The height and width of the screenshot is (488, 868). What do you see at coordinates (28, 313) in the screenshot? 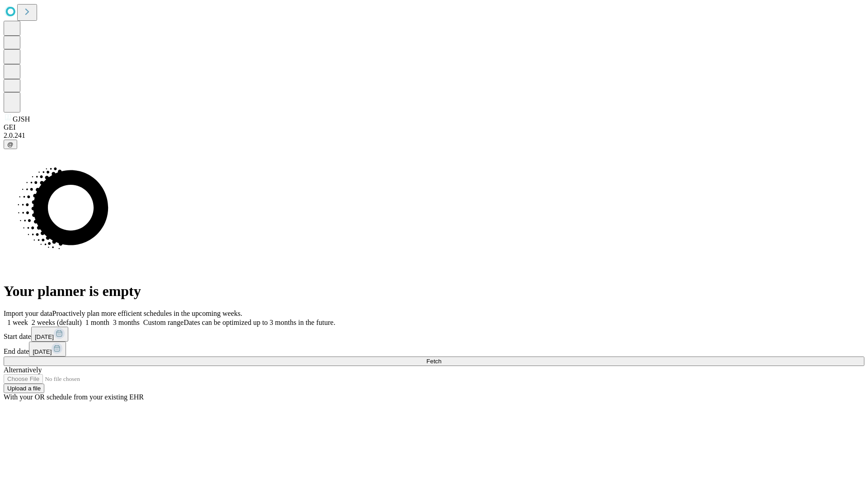
I see `span: Import your data` at bounding box center [28, 313].